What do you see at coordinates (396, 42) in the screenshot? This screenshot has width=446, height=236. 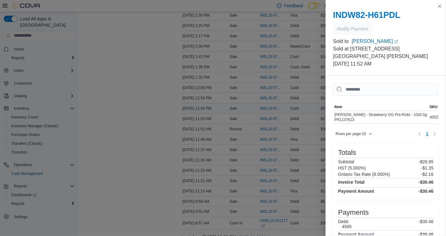 I see `svg: External link` at bounding box center [396, 42].